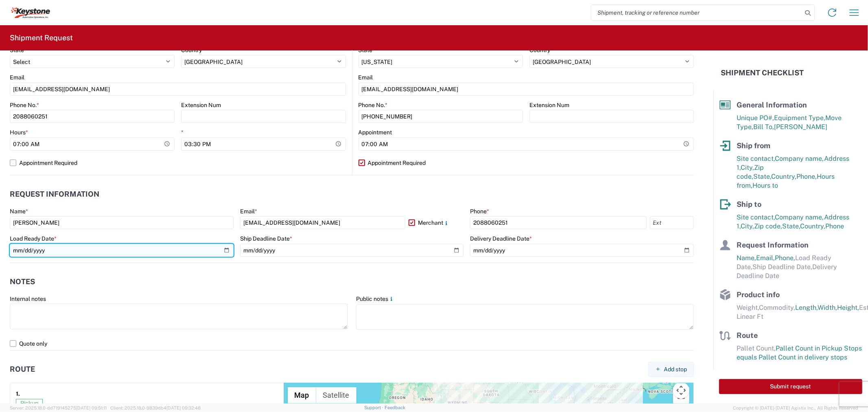  I want to click on label: Hours, so click(19, 132).